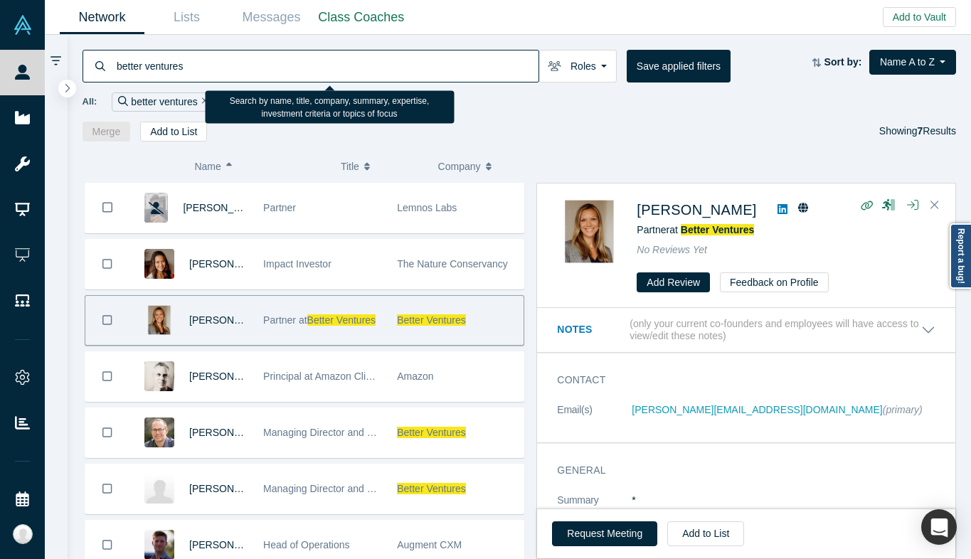 This screenshot has width=971, height=559. Describe the element at coordinates (843, 62) in the screenshot. I see `strong: Sort by:` at that location.